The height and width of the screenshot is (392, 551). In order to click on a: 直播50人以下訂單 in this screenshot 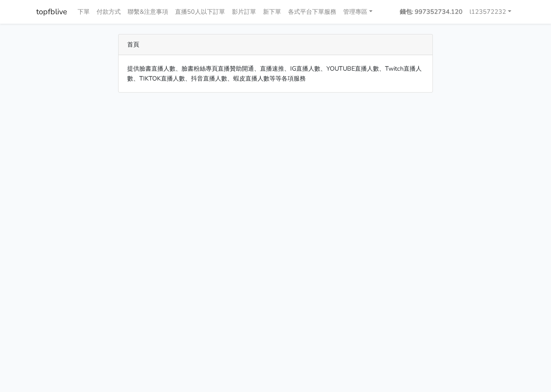, I will do `click(200, 12)`.